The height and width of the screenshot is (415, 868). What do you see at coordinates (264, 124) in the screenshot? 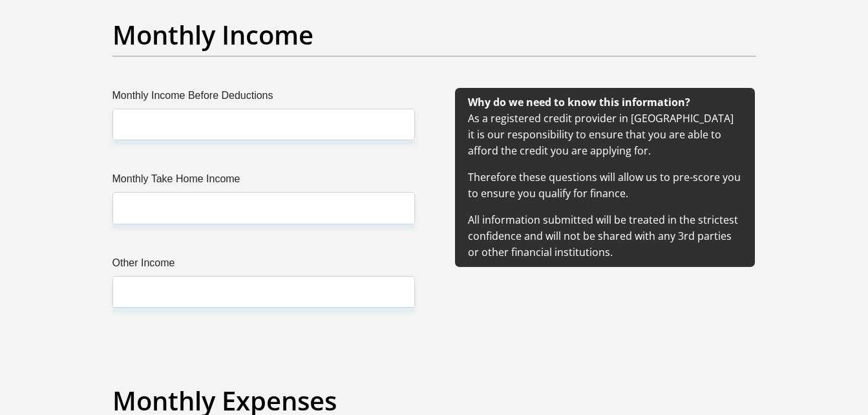
I see `input: Monthly Income Before Deductions` at bounding box center [264, 124].